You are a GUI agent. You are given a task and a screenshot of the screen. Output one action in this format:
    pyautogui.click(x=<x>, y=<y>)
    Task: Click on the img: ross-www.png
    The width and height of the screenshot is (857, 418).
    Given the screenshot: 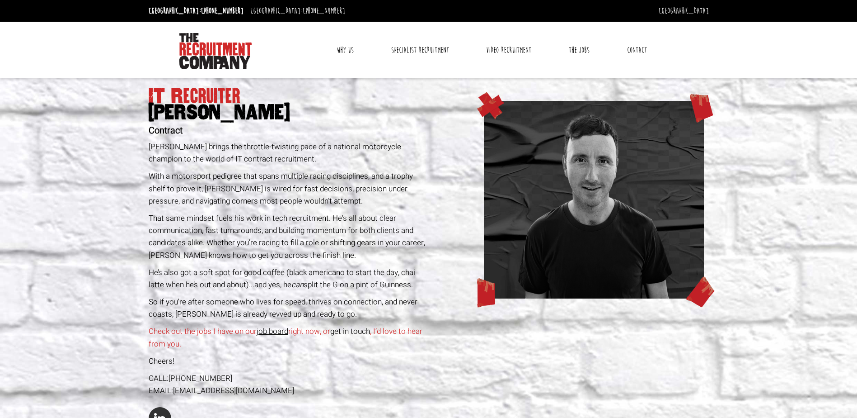 What is the action you would take?
    pyautogui.click(x=594, y=199)
    